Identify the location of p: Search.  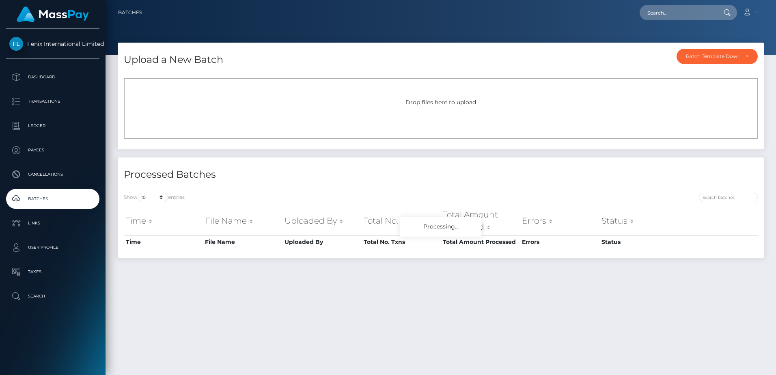
(53, 296).